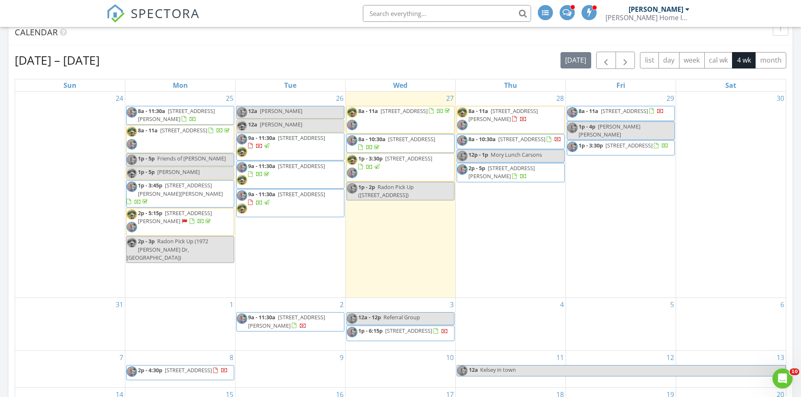 Image resolution: width=801 pixels, height=397 pixels. What do you see at coordinates (341, 305) in the screenshot?
I see `a: Go to September 2, 2025` at bounding box center [341, 305].